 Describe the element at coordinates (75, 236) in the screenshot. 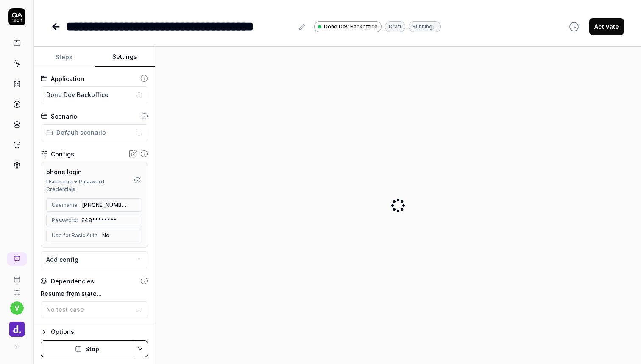

I see `span: Use for Basic Auth:` at that location.